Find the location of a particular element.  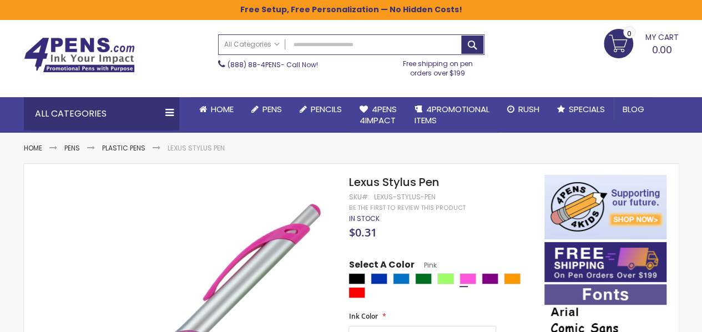

div: Blue Light is located at coordinates (401, 278).